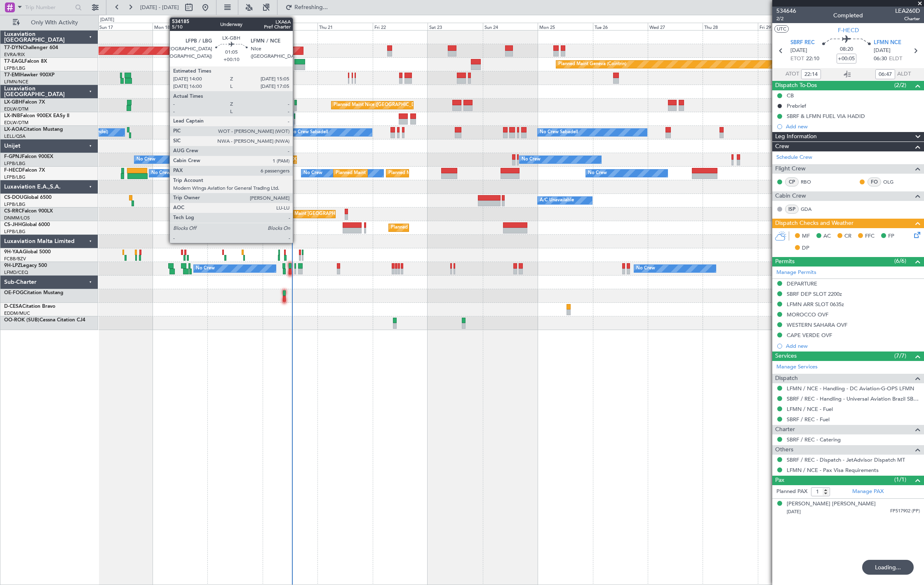  Describe the element at coordinates (900, 479) in the screenshot. I see `span: (1/1)` at that location.